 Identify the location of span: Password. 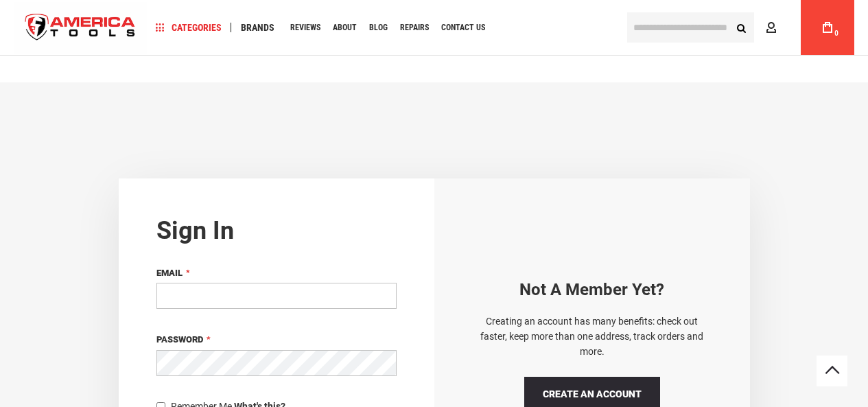
(180, 339).